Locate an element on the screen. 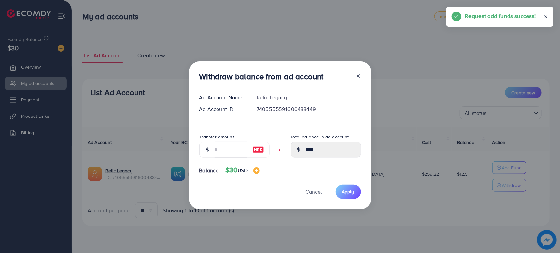 Image resolution: width=560 pixels, height=253 pixels. div: Relic Legacy is located at coordinates (308, 97).